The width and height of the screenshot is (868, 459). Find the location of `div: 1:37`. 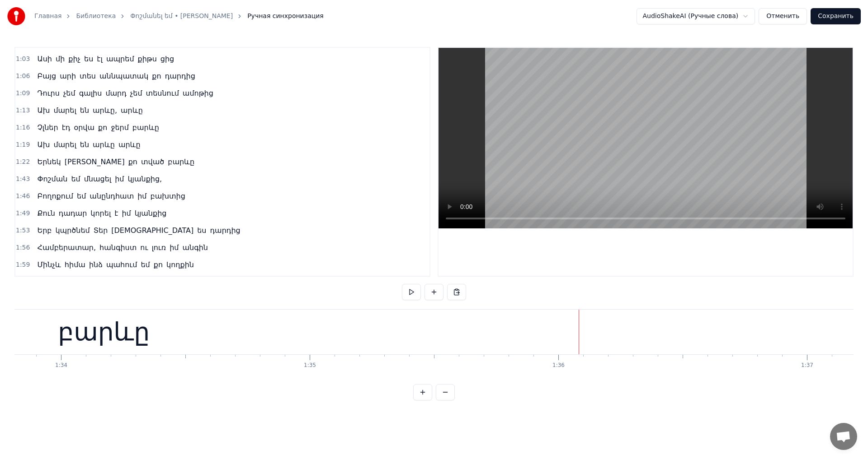

div: 1:37 is located at coordinates (807, 365).